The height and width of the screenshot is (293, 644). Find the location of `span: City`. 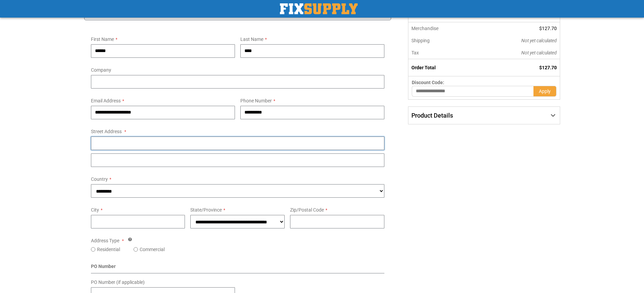

span: City is located at coordinates (95, 210).